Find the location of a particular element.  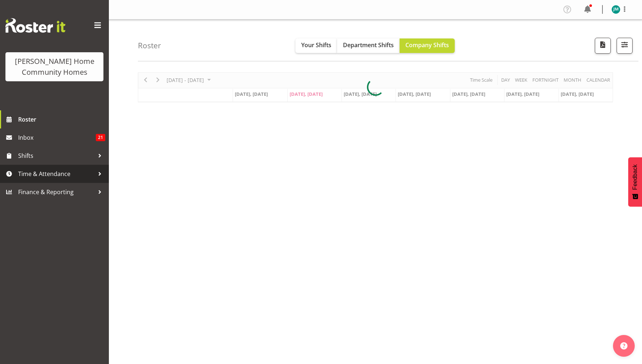

img: johanna-molina8557.jpg is located at coordinates (616, 9).